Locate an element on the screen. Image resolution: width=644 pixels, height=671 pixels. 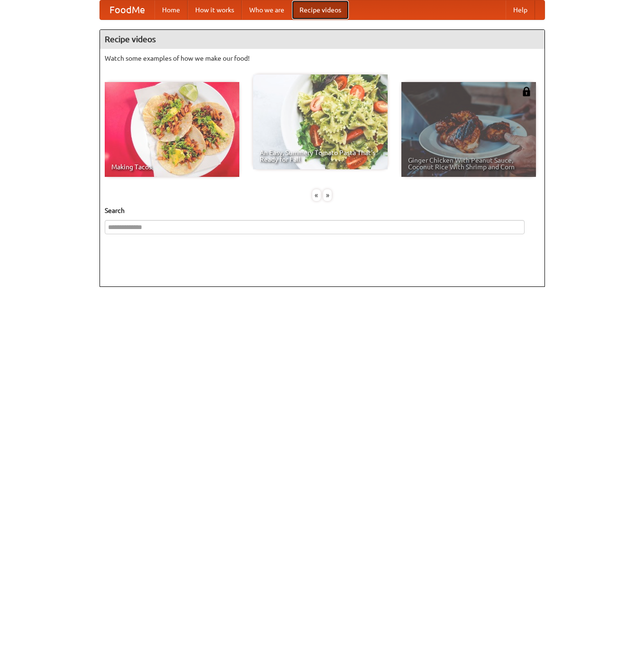
h5: Search is located at coordinates (322, 210).